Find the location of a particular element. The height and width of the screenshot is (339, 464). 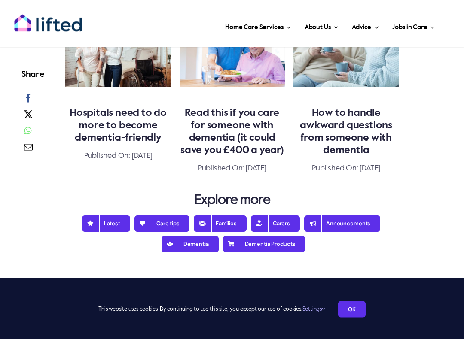

div: 1 / 9 is located at coordinates (118, 94).